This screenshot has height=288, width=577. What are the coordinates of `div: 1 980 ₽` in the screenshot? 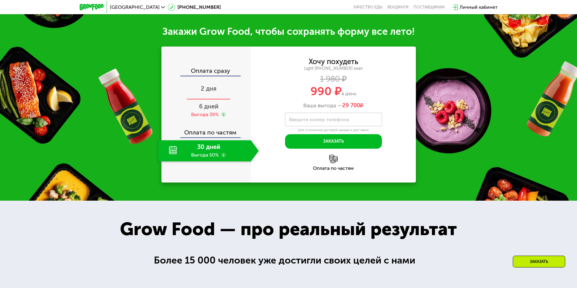 It's located at (333, 79).